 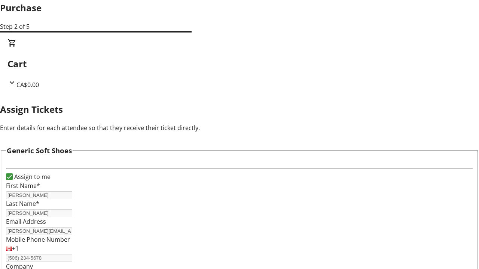 I want to click on input: (506) 234-5678, so click(x=39, y=258).